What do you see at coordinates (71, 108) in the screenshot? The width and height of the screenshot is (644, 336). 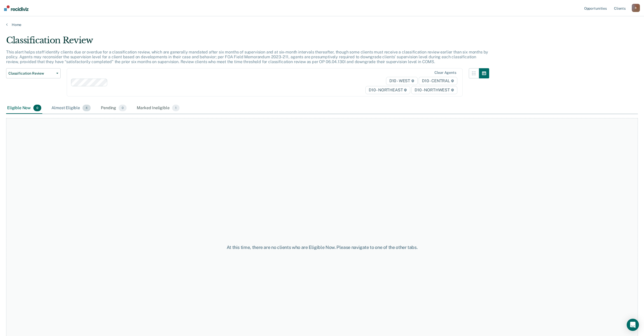 I see `div: Almost Eligible4` at bounding box center [71, 108].